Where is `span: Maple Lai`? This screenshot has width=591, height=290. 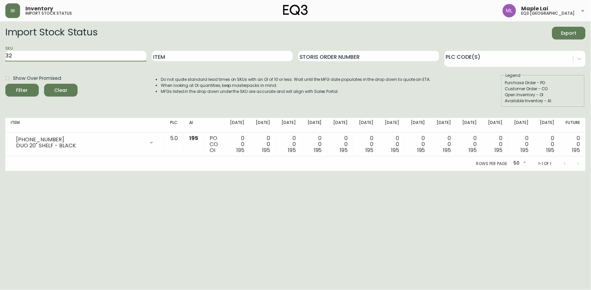
span: Maple Lai is located at coordinates (535, 9).